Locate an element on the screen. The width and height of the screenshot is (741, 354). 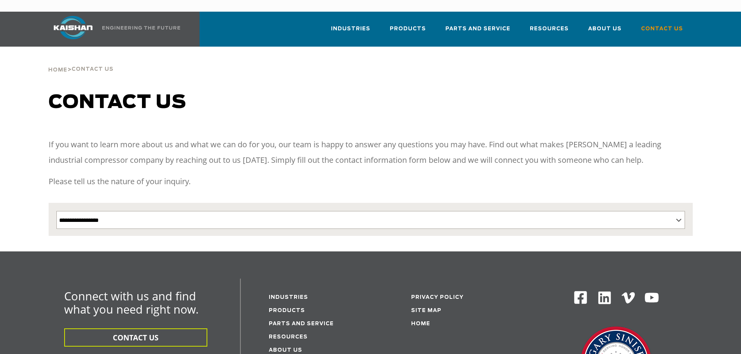
span: Home is located at coordinates (58, 70).